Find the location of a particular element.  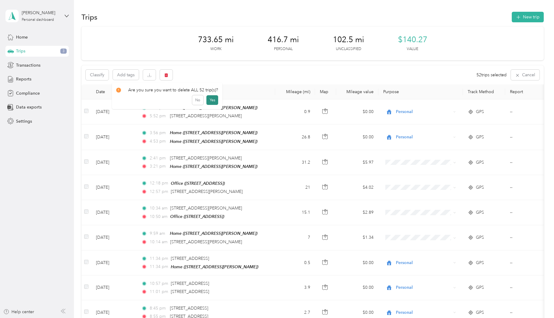

span: 10:34 am is located at coordinates (158, 209).